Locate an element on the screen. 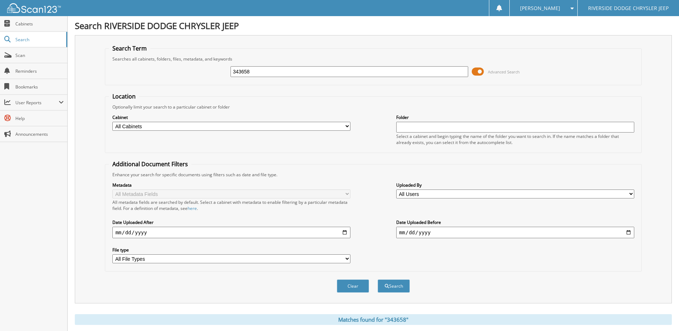 This screenshot has width=679, height=331. div: Matches found for "343658" is located at coordinates (374, 319).